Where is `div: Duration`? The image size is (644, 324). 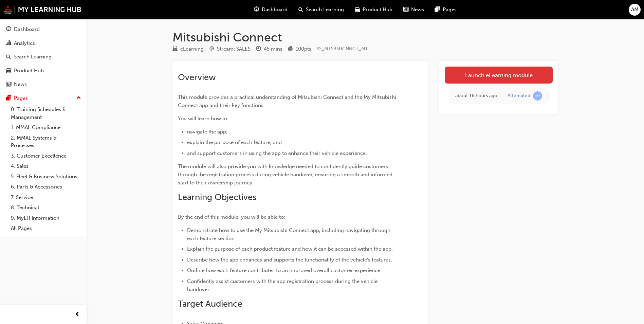 div: Duration is located at coordinates (269, 49).